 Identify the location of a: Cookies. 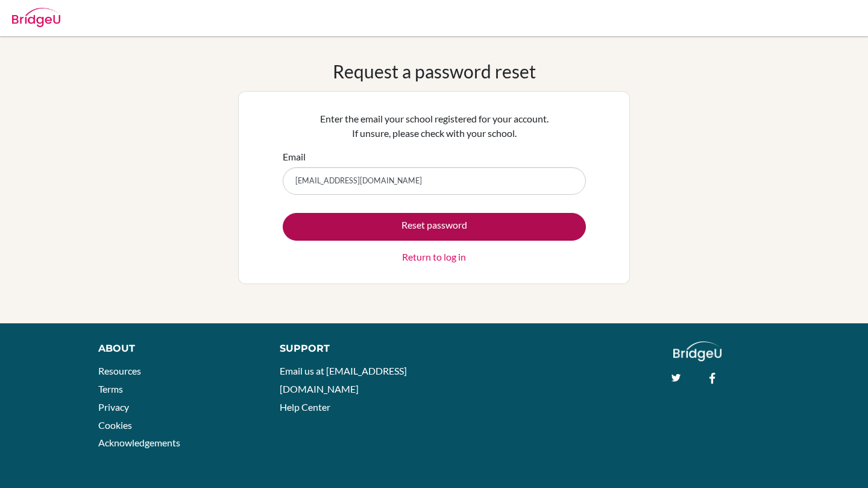
(115, 425).